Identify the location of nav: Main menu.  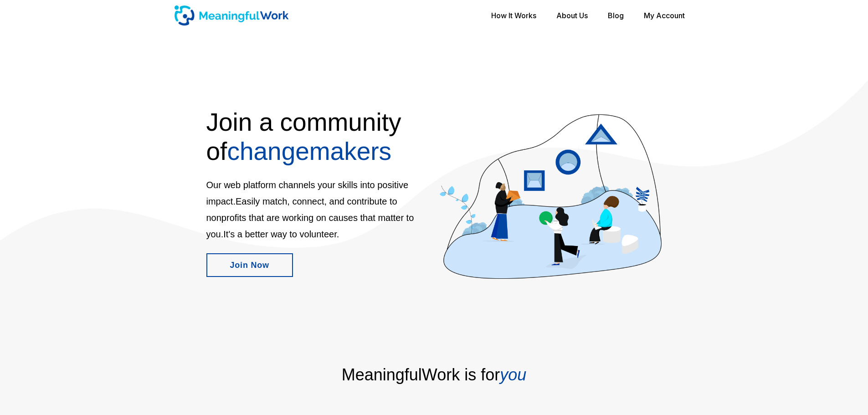
(588, 15).